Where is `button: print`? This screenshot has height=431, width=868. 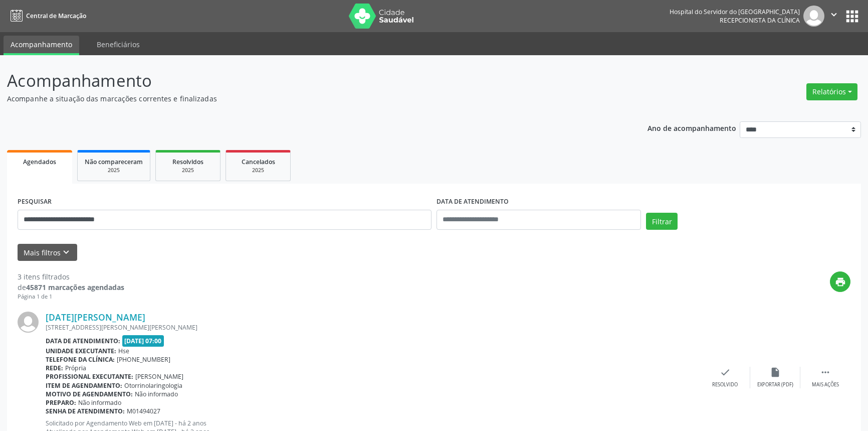
button: print is located at coordinates (840, 281).